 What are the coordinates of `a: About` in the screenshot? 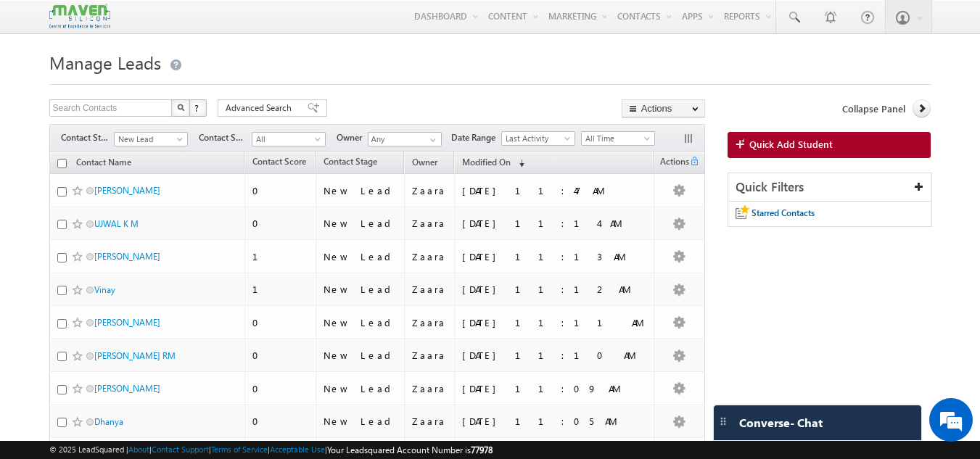 It's located at (139, 449).